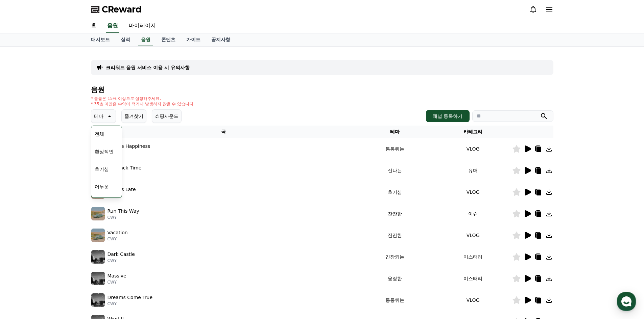 The image size is (644, 319). I want to click on button: 어두운, so click(102, 187).